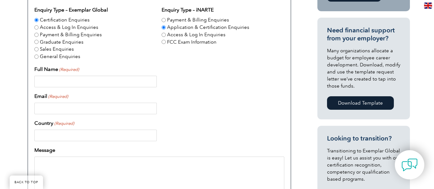 Image resolution: width=434 pixels, height=189 pixels. I want to click on h3: Looking to transition?, so click(363, 138).